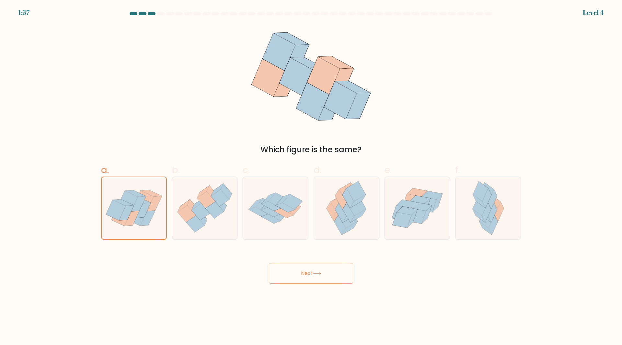 This screenshot has width=622, height=345. What do you see at coordinates (318, 170) in the screenshot?
I see `span: d.` at bounding box center [318, 170].